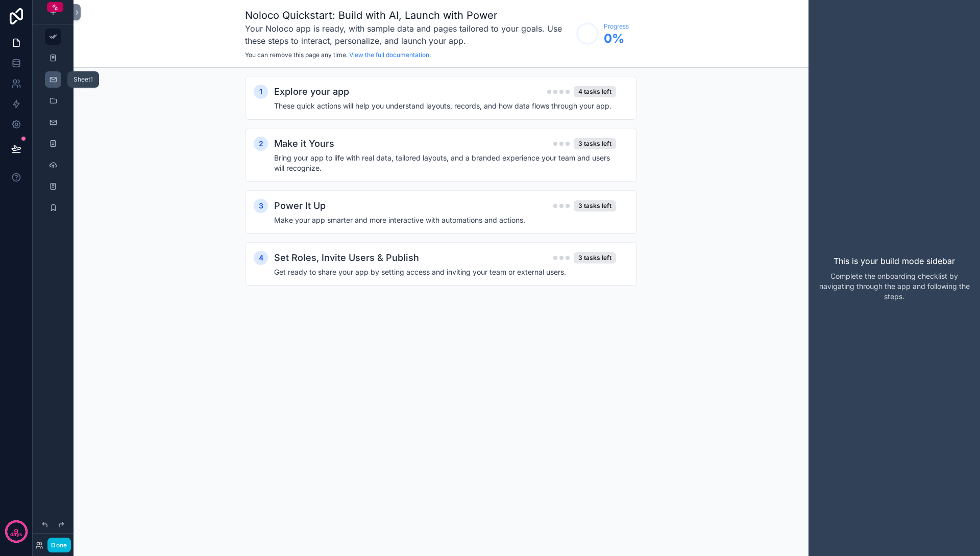 The height and width of the screenshot is (556, 980). Describe the element at coordinates (408, 15) in the screenshot. I see `h1: Noloco Quickstart: Build with AI, Launch with Power` at that location.